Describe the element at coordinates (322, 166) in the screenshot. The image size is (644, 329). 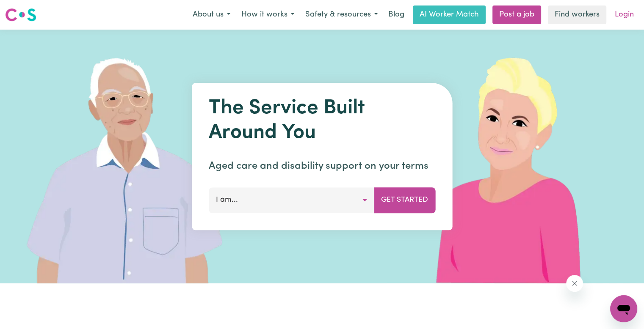
I see `p: Aged care and disability support on your terms` at that location.